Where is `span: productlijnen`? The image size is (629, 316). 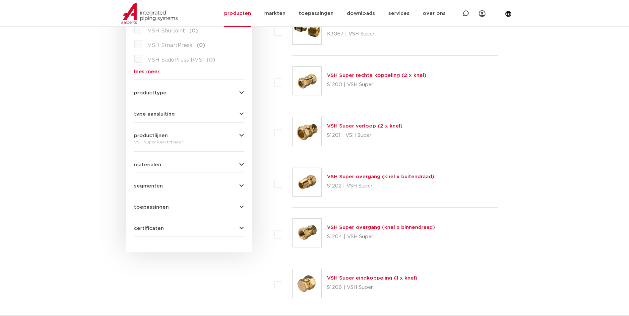
span: productlijnen is located at coordinates (151, 136).